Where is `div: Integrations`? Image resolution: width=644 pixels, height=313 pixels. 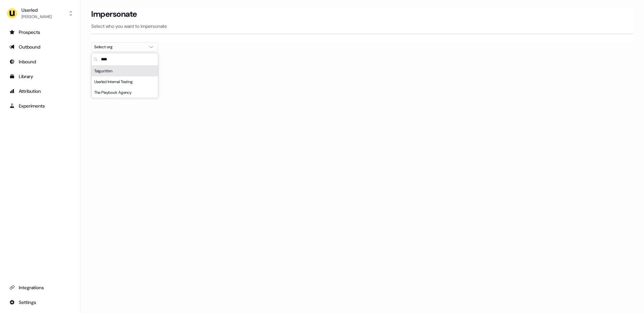
div: Integrations is located at coordinates (40, 288).